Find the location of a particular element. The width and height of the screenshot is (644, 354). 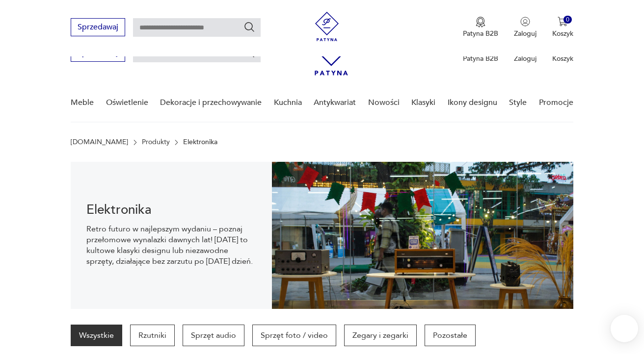

a: Sprzęt audio is located at coordinates (214, 335).